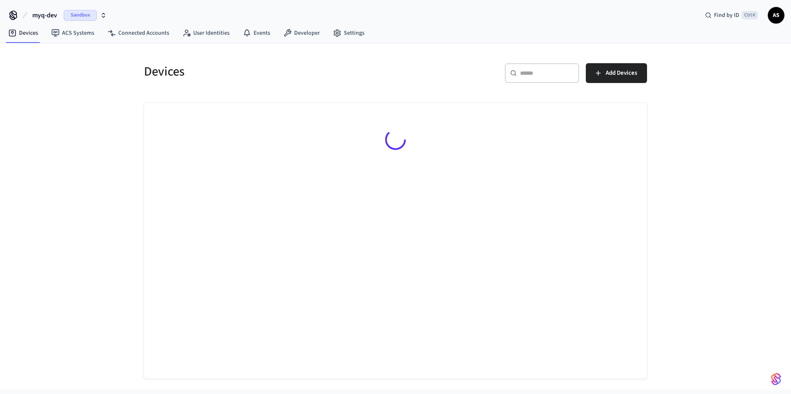 The height and width of the screenshot is (394, 791). Describe the element at coordinates (45, 15) in the screenshot. I see `span: myq-dev` at that location.